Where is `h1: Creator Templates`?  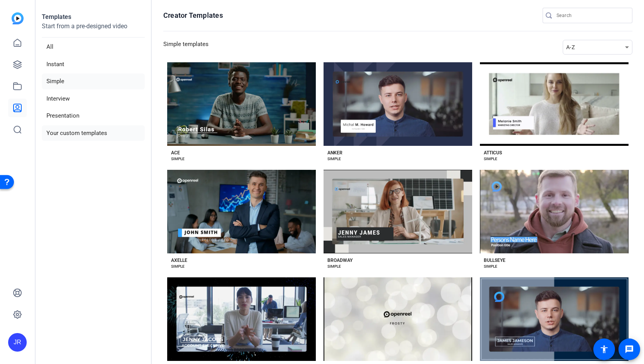 h1: Creator Templates is located at coordinates (193, 15).